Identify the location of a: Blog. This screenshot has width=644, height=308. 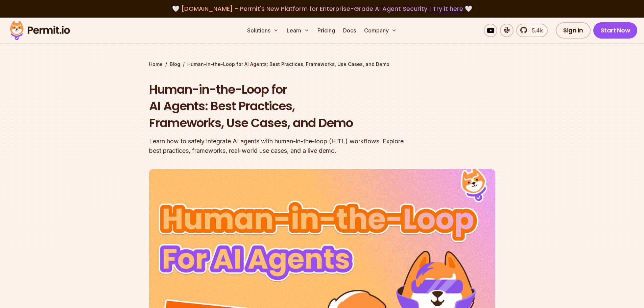
(175, 64).